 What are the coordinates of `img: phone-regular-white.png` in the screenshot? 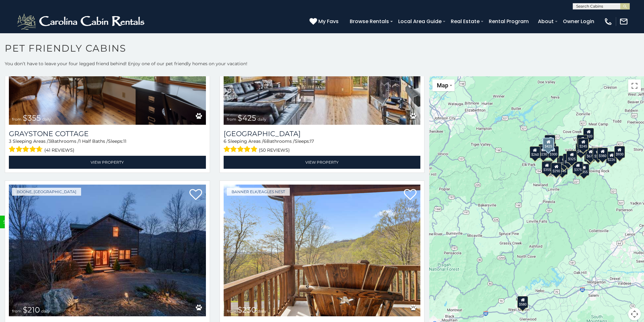 It's located at (608, 22).